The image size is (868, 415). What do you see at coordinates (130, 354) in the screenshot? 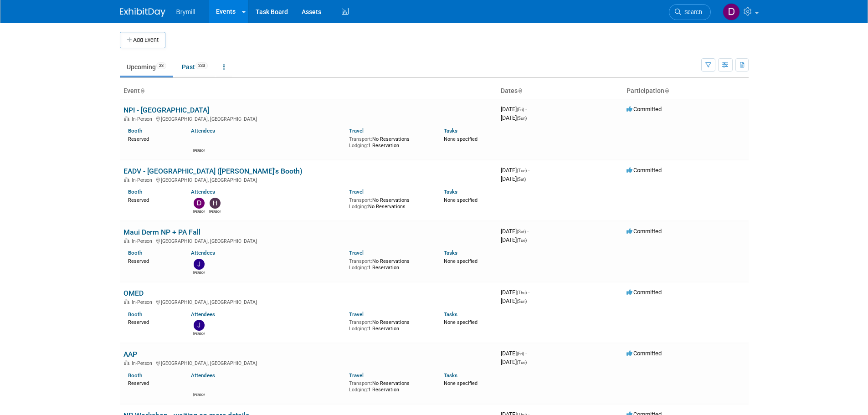
I see `a: AAP` at bounding box center [130, 354].